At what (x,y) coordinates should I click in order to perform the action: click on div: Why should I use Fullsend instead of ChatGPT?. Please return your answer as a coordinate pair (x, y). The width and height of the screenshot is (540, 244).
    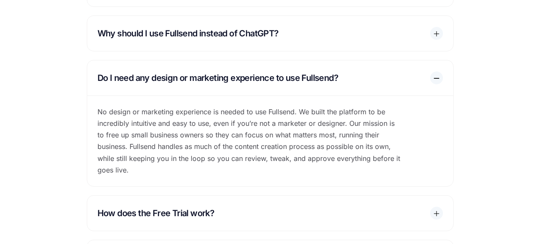
    Looking at the image, I should click on (270, 33).